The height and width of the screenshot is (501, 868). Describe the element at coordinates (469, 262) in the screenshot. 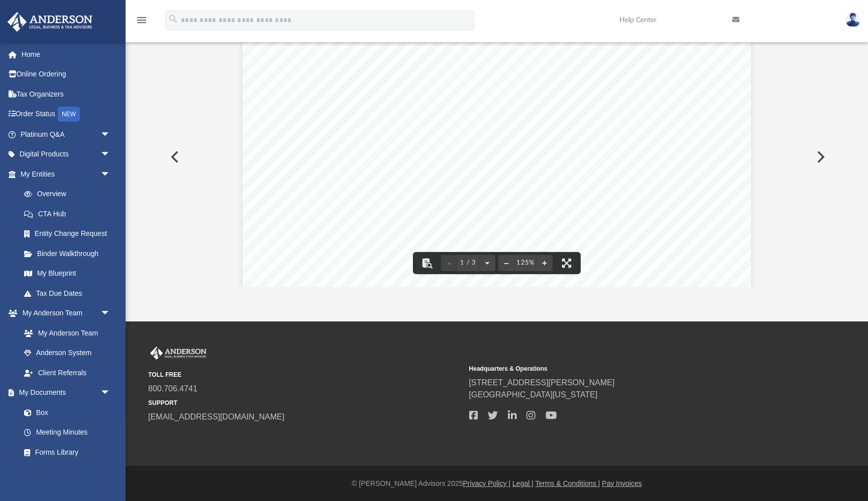

I see `span: 1 / 3` at that location.